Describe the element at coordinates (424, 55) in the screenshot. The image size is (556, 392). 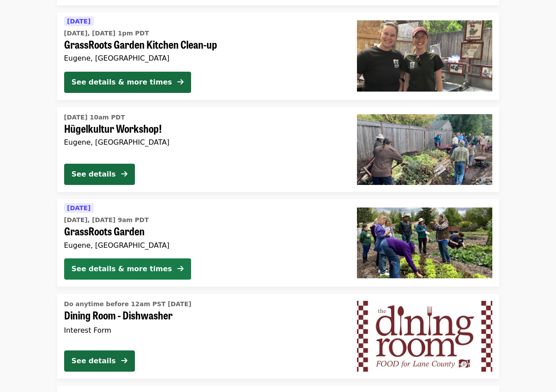
I see `img: GrassRoots Garden Kitchen Clean-up organized by FOOD For Lane County` at that location.